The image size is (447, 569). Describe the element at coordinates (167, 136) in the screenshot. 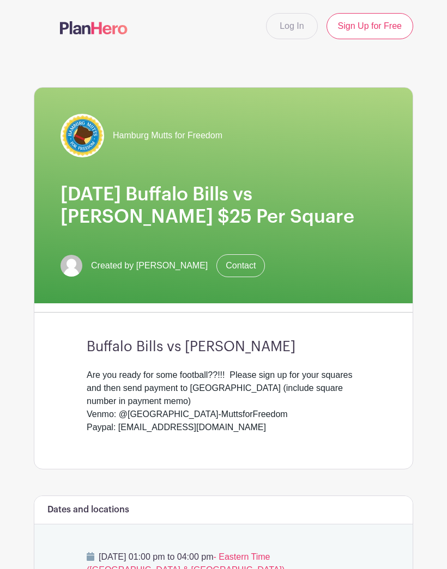

I see `span: Hamburg Mutts for Freedom` at that location.